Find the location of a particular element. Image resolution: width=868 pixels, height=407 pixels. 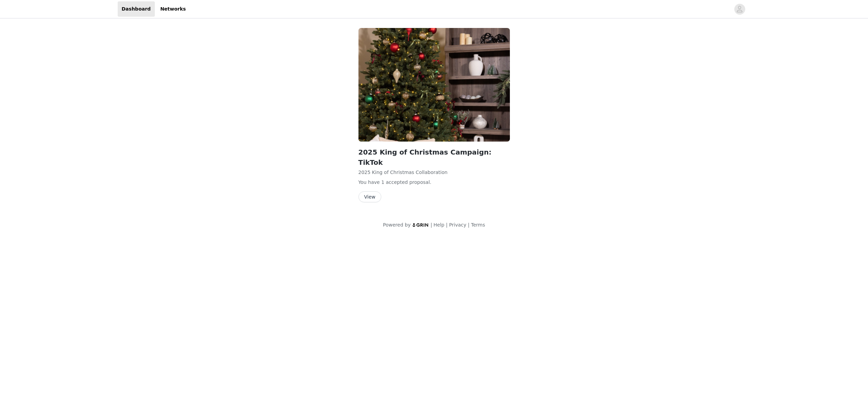

a: Dashboard is located at coordinates (136, 9).